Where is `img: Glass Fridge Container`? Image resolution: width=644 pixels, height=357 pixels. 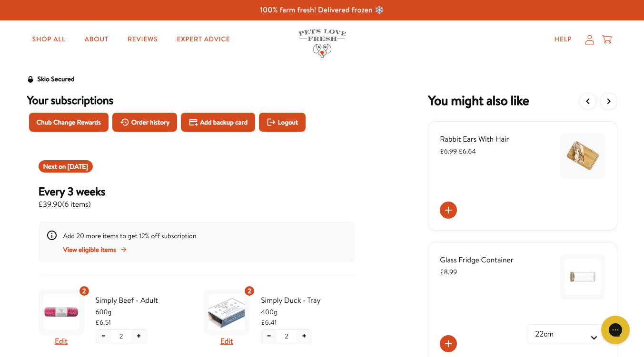 img: Glass Fridge Container is located at coordinates (582, 277).